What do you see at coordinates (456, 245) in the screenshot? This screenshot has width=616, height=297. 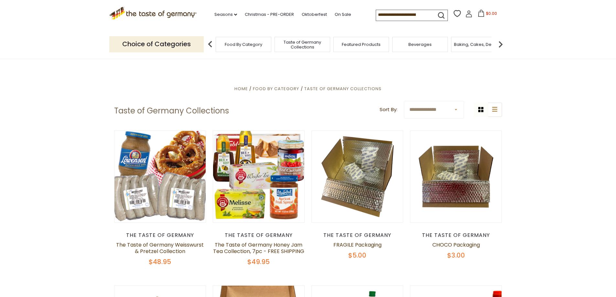 I see `a: CHOCO Packaging` at bounding box center [456, 245].